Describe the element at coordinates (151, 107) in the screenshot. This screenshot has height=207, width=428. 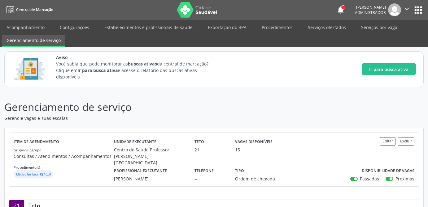
I see `p: Gerenciamento de serviço` at that location.